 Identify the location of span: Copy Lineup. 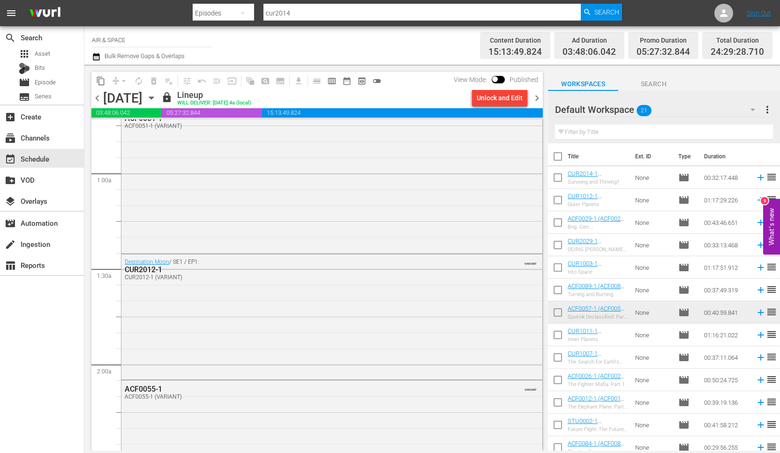
(101, 81).